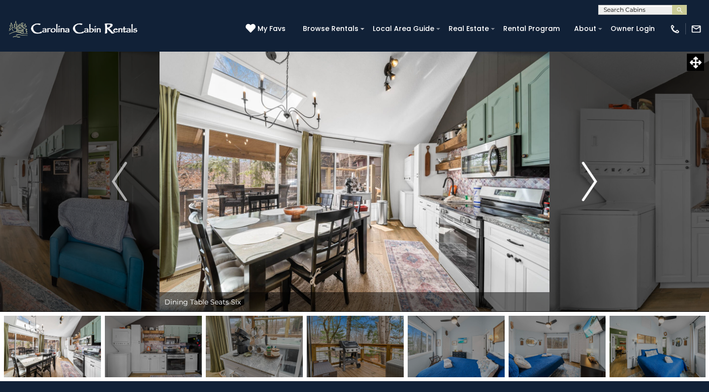 The image size is (709, 392). What do you see at coordinates (119, 182) in the screenshot?
I see `button: Previous` at bounding box center [119, 182].